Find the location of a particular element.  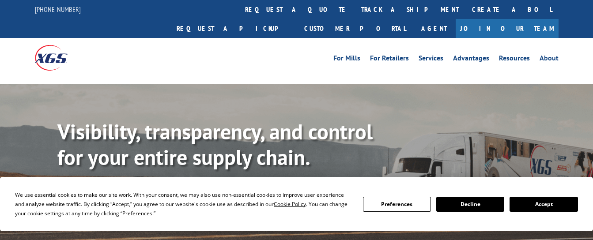

button: Preferences is located at coordinates (397, 204).